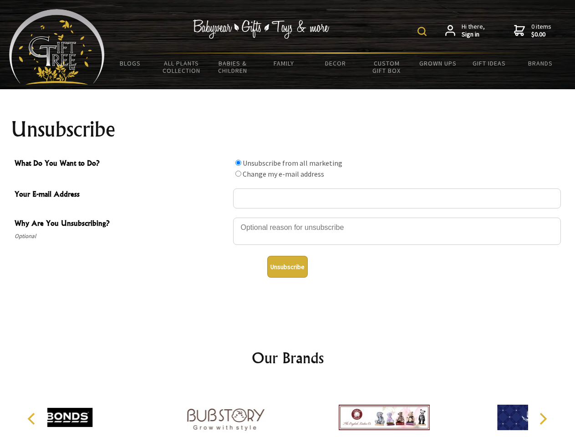  I want to click on span: Your E-mail Address, so click(122, 195).